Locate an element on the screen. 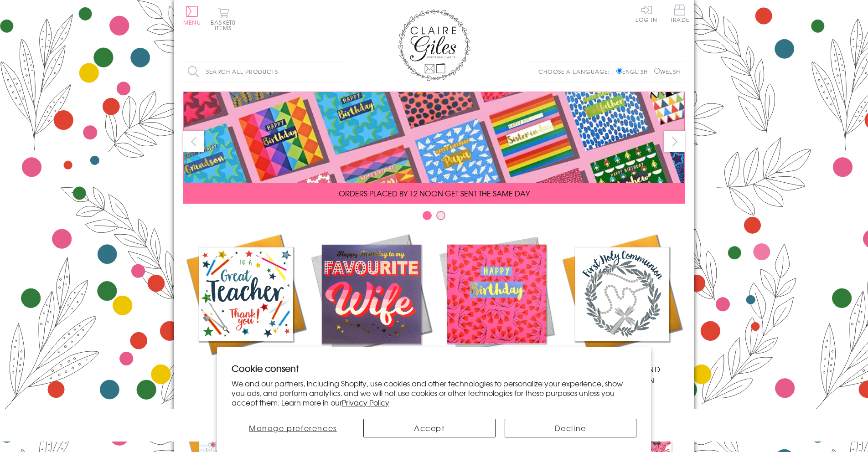 This screenshot has width=868, height=452. button: prev is located at coordinates (193, 141).